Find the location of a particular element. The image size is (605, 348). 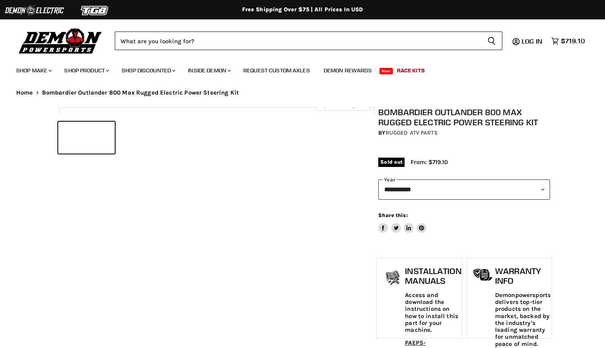

input: Search is located at coordinates (298, 41).